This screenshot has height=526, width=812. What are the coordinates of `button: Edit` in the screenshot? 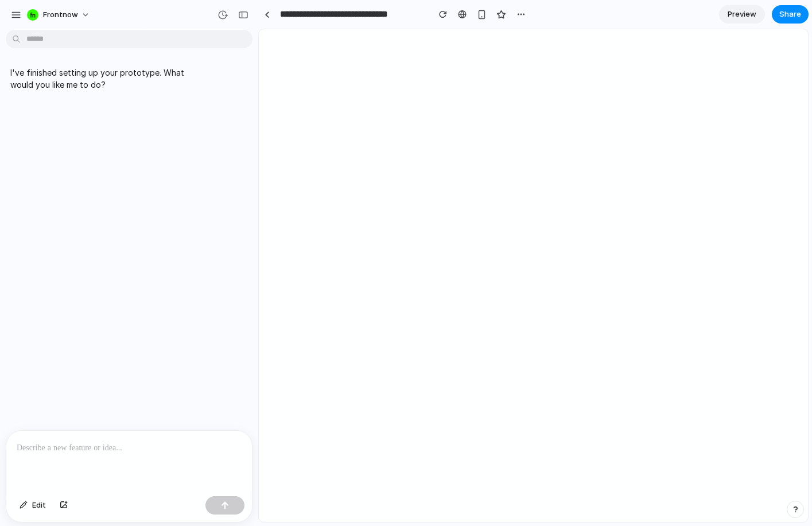 It's located at (33, 506).